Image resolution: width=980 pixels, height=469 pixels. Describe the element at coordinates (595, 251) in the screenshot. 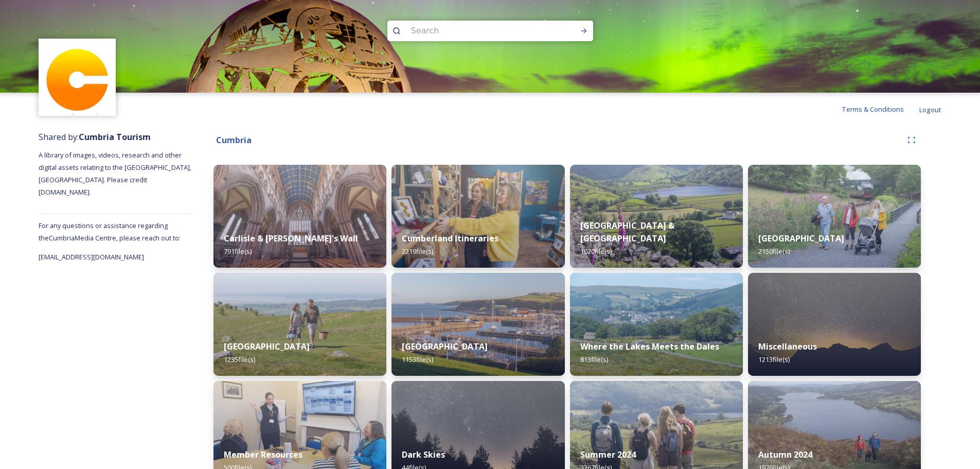

I see `span: 1020 file(s)` at that location.